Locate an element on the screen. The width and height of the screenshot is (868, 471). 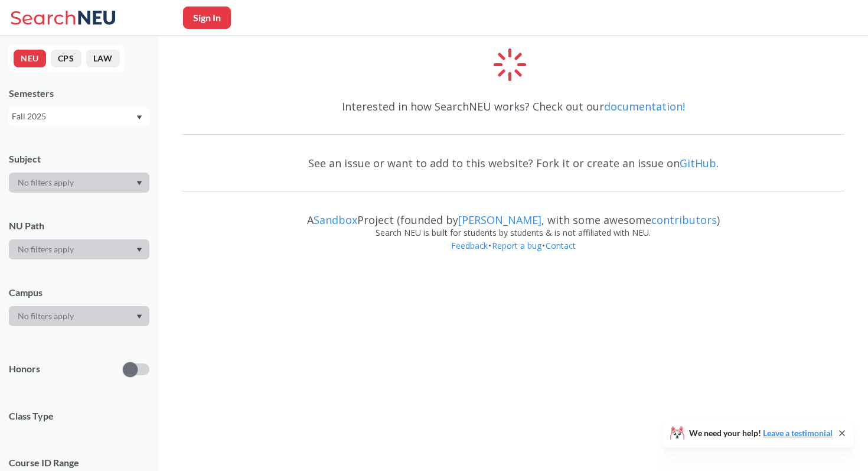
a: Report a bug is located at coordinates (516, 245).